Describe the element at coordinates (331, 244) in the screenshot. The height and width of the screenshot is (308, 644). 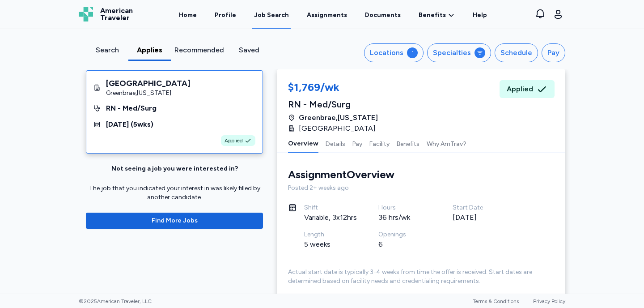
I see `div: 5 weeks` at that location.